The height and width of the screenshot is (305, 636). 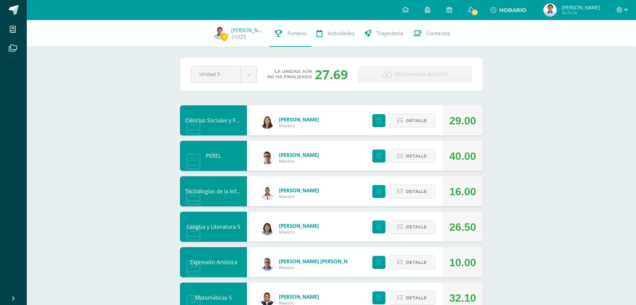 What do you see at coordinates (335, 33) in the screenshot?
I see `a: Actividades` at bounding box center [335, 33].